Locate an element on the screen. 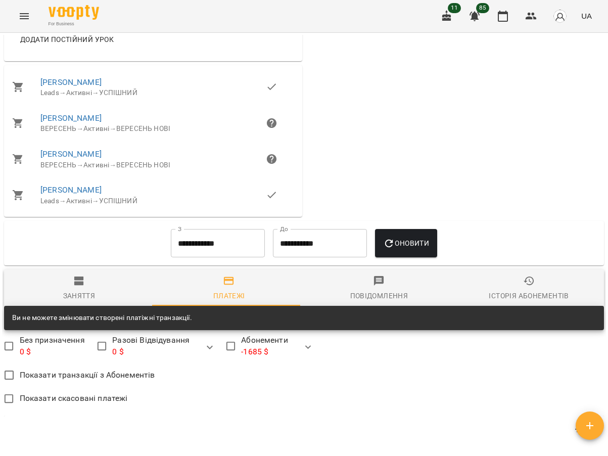 The width and height of the screenshot is (608, 456). span: Додати постійний урок is located at coordinates (67, 39).